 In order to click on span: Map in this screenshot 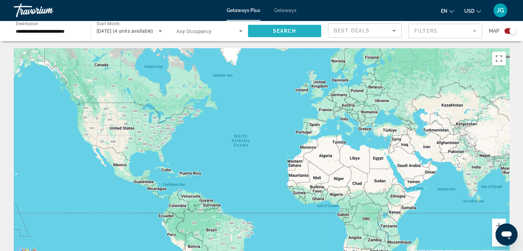, I will do `click(494, 31)`.